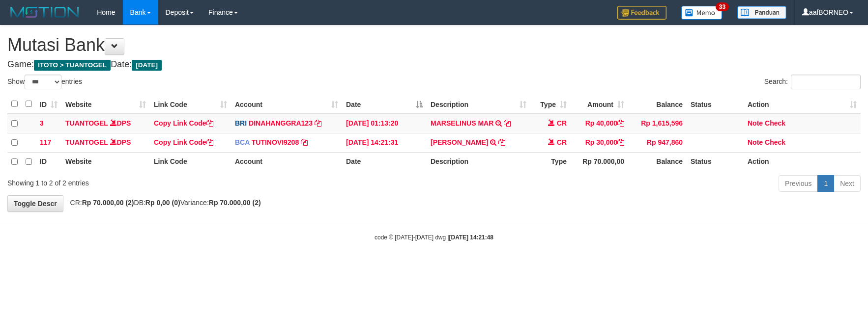 The width and height of the screenshot is (868, 313). I want to click on label: Show entries, so click(45, 82).